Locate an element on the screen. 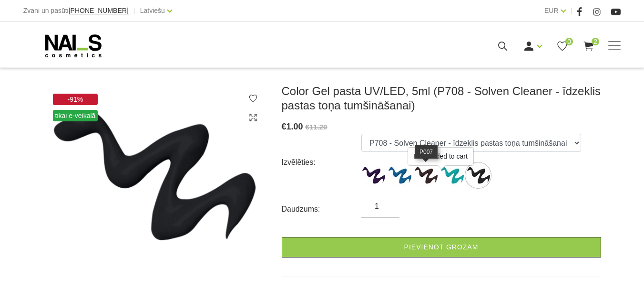 The height and width of the screenshot is (290, 644). a: Latviešu is located at coordinates (153, 11).